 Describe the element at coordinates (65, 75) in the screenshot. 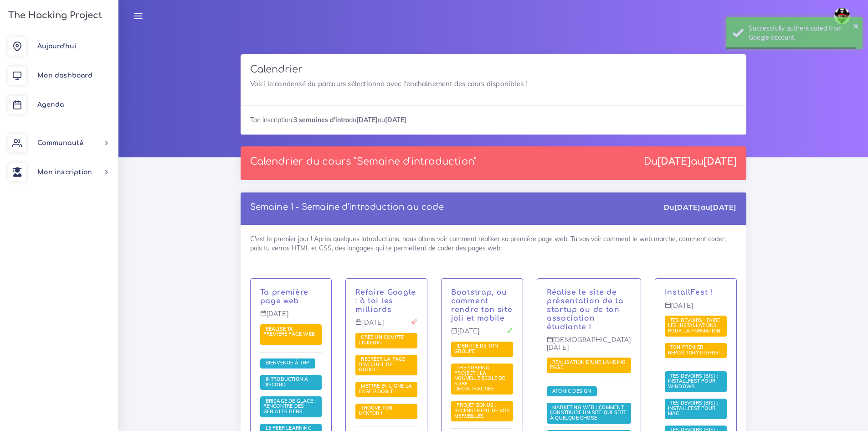

I see `span: Mon dashboard` at that location.